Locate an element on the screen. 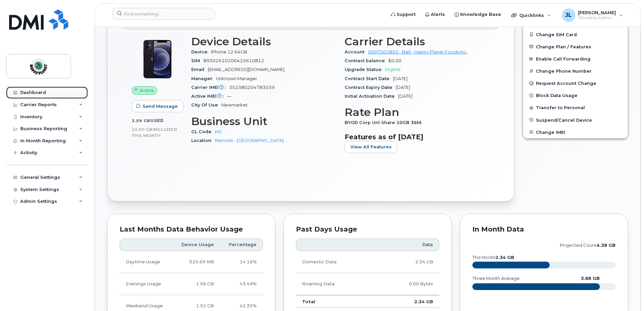  button: Send Message is located at coordinates (158, 106).